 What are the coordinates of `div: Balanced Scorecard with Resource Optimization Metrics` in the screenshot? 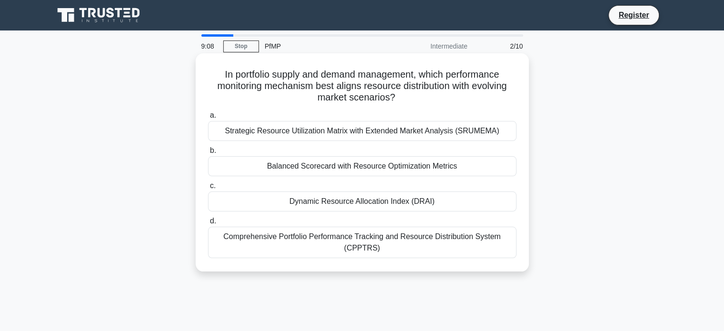 It's located at (362, 166).